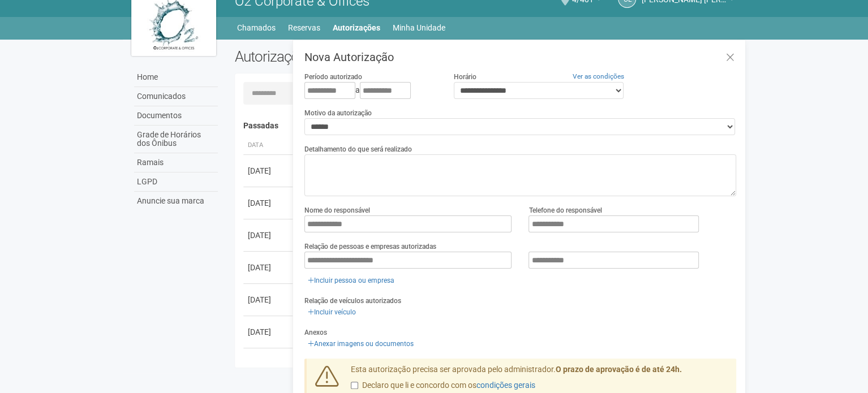  What do you see at coordinates (333, 77) in the screenshot?
I see `label: Período autorizado` at bounding box center [333, 77].